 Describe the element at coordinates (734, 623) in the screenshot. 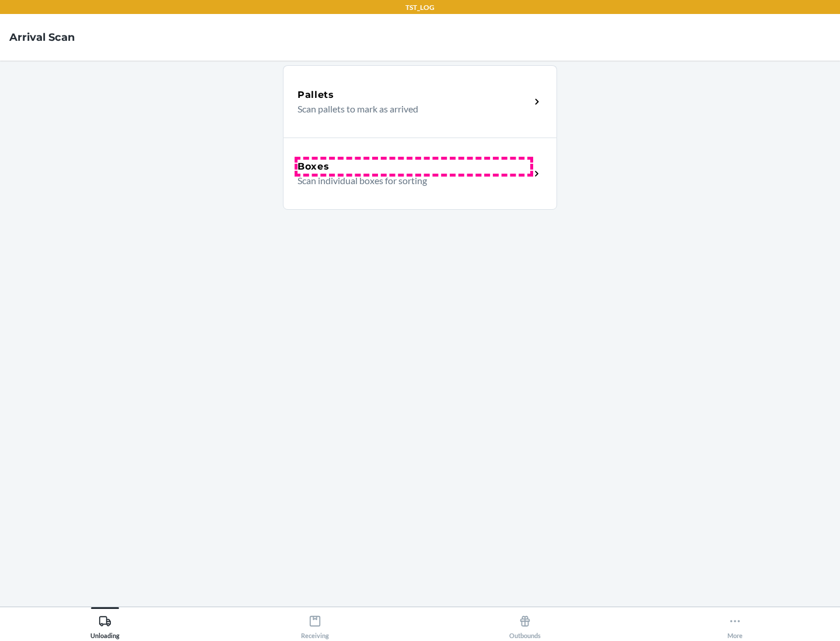

I see `button: More` at that location.